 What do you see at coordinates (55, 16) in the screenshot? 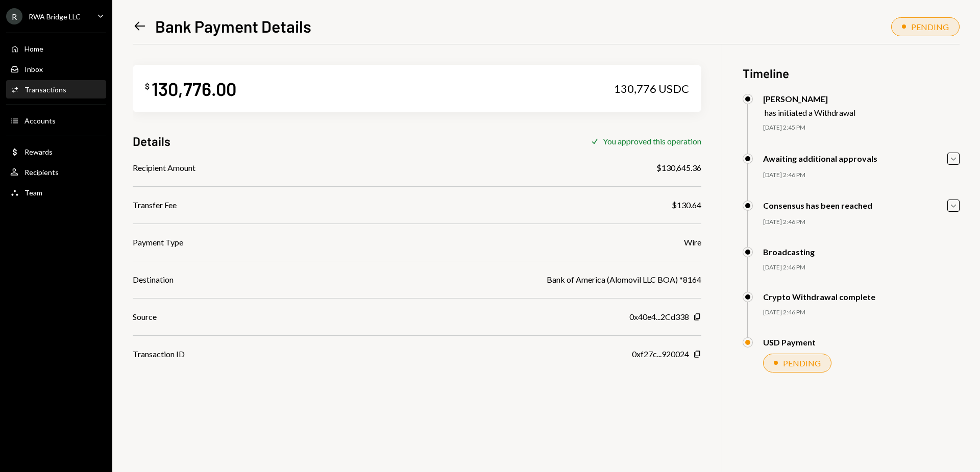
I see `div: RWA Bridge LLC` at bounding box center [55, 16].